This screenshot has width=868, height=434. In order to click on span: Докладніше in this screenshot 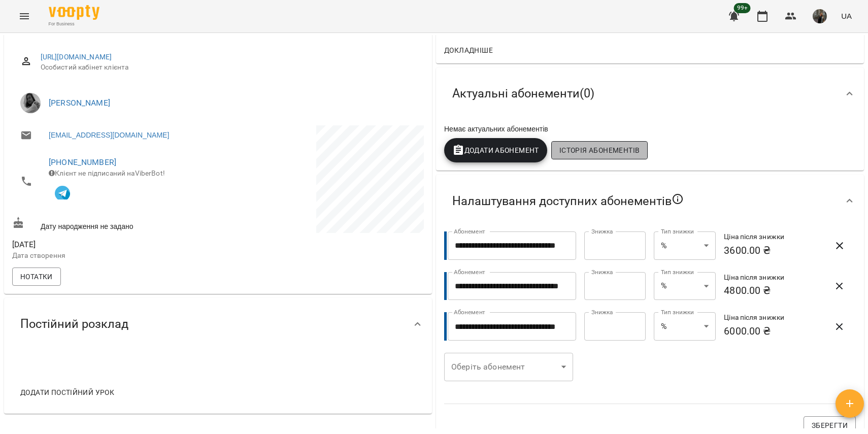, I will do `click(469, 50)`.